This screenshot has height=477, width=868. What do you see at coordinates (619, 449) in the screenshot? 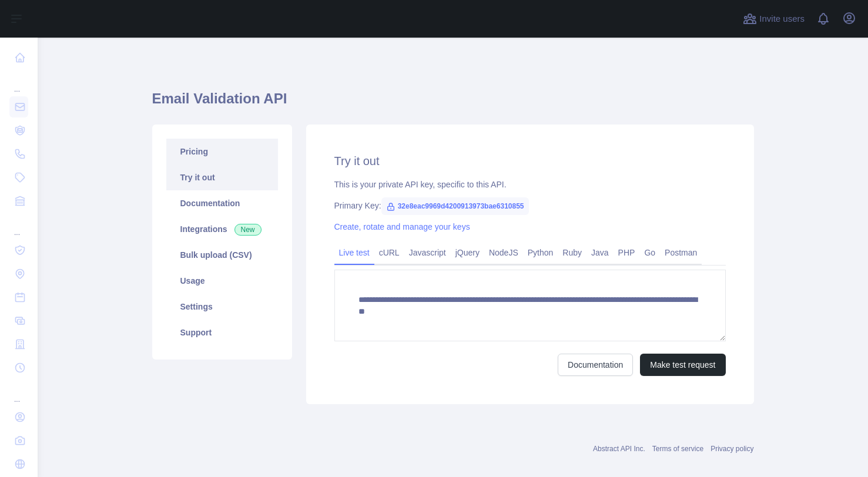
I see `a: Abstract API Inc.` at bounding box center [619, 449].